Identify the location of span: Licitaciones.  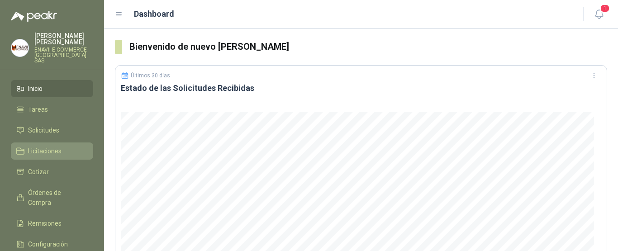
(45, 151).